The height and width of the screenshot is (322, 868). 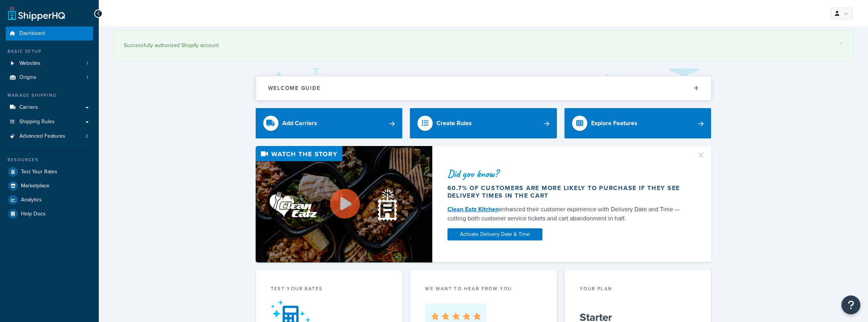 I want to click on li: Help Docs, so click(x=49, y=214).